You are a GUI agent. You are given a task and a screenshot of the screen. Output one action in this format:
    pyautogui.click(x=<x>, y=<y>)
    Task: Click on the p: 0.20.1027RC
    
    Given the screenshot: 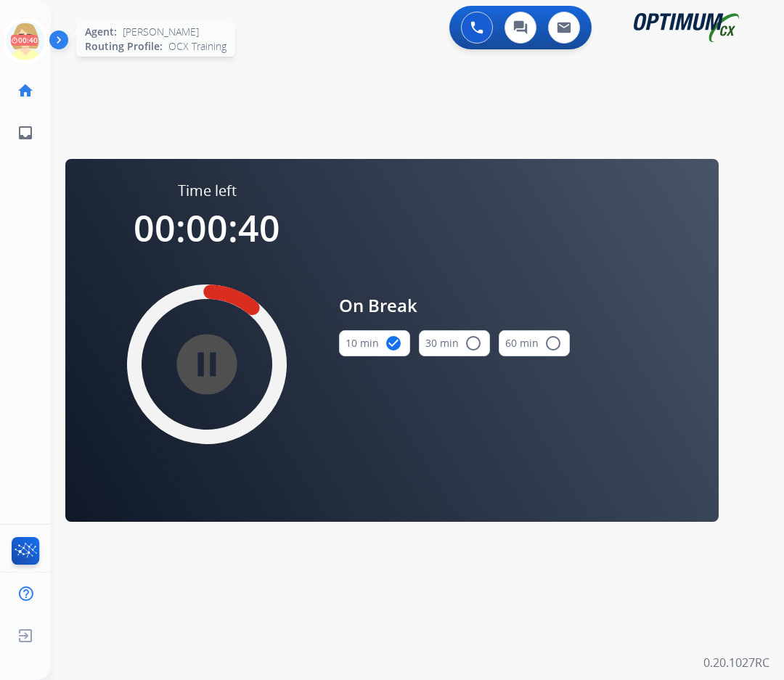 What is the action you would take?
    pyautogui.click(x=736, y=663)
    